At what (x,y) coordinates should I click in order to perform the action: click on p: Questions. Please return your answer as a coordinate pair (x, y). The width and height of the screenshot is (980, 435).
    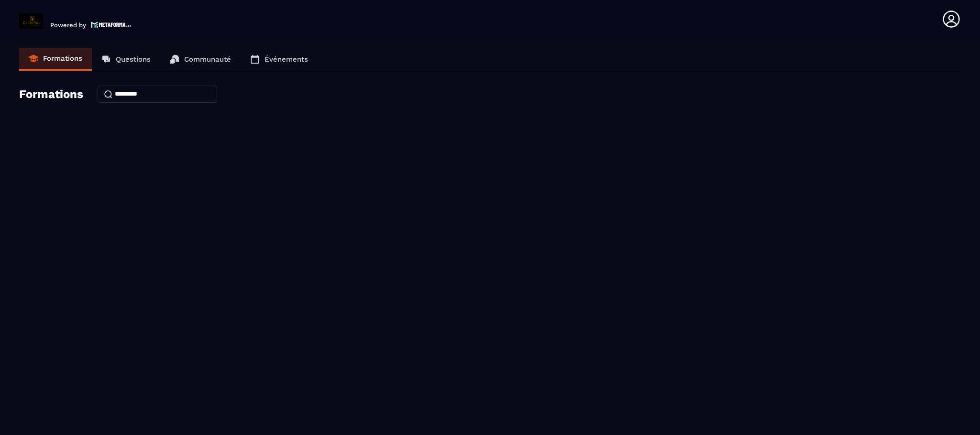
    Looking at the image, I should click on (133, 59).